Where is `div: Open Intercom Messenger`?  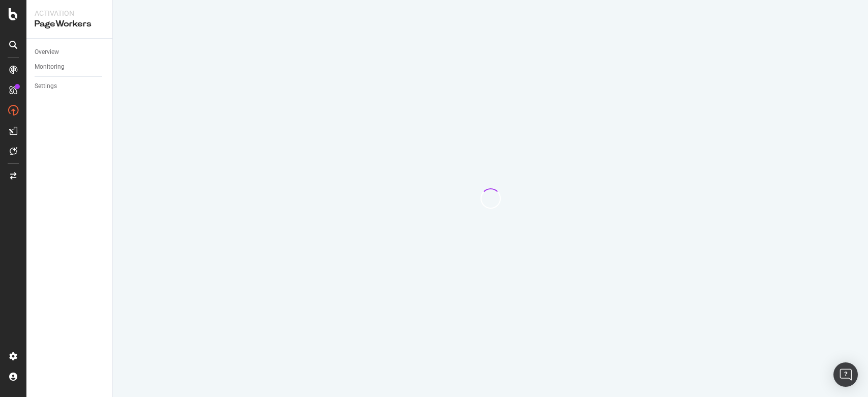 div: Open Intercom Messenger is located at coordinates (846, 375).